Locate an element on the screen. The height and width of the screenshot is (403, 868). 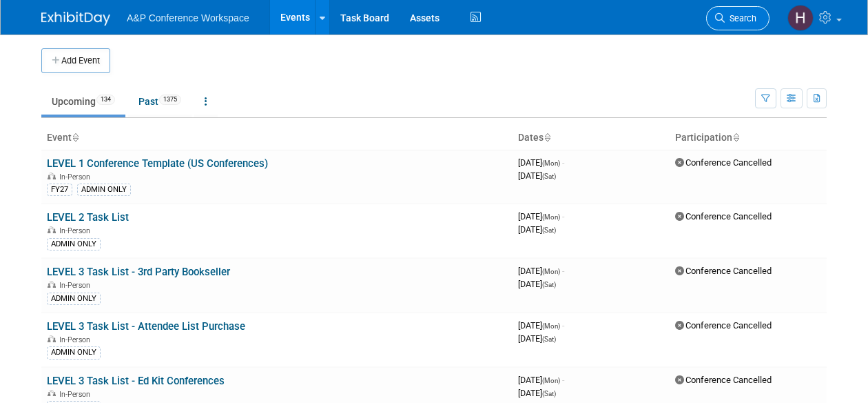
img: Hannah Siegel is located at coordinates (801, 18).